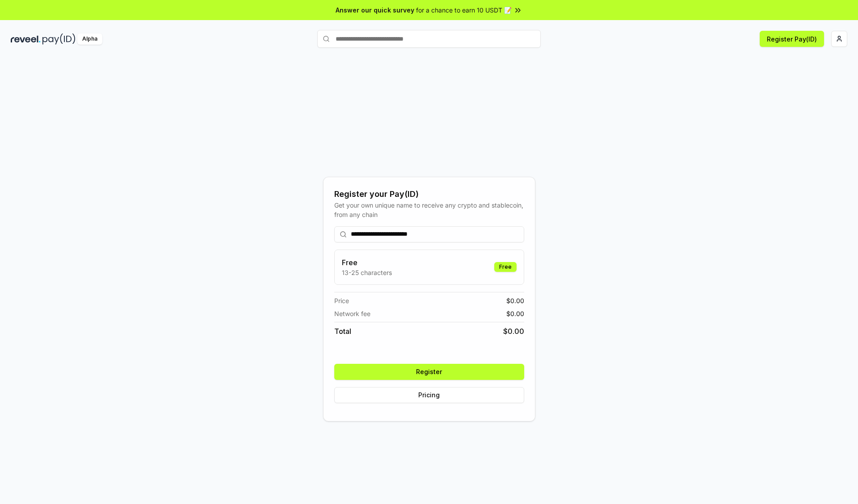 The height and width of the screenshot is (504, 858). Describe the element at coordinates (367, 263) in the screenshot. I see `h3: Free` at that location.